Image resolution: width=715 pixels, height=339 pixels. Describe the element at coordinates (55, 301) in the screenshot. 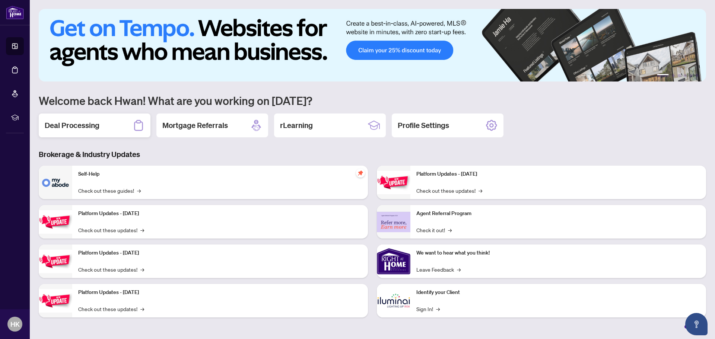

I see `img: Platform Updates - July 8, 2025` at that location.